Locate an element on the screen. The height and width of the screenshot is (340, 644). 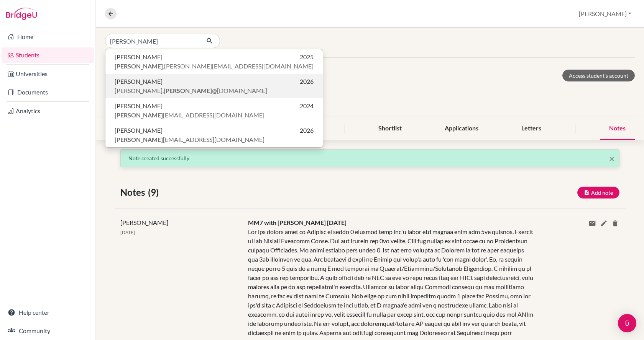
a: Help center is located at coordinates (48, 313).